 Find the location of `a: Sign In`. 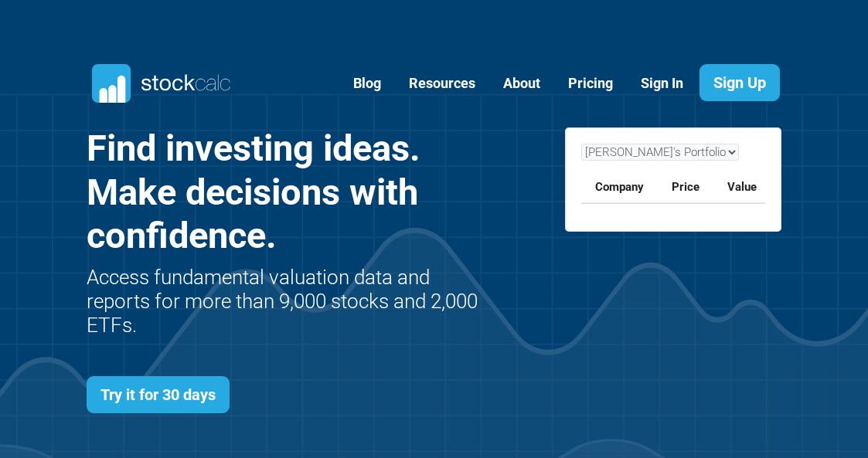

a: Sign In is located at coordinates (661, 83).